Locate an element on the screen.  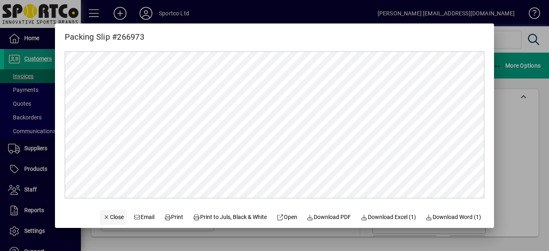
button: Close is located at coordinates (114, 217).